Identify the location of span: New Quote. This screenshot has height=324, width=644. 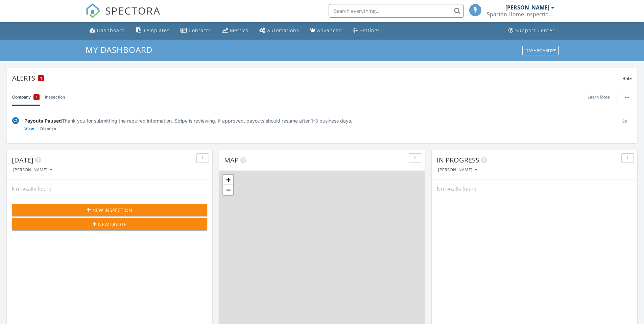
(112, 224).